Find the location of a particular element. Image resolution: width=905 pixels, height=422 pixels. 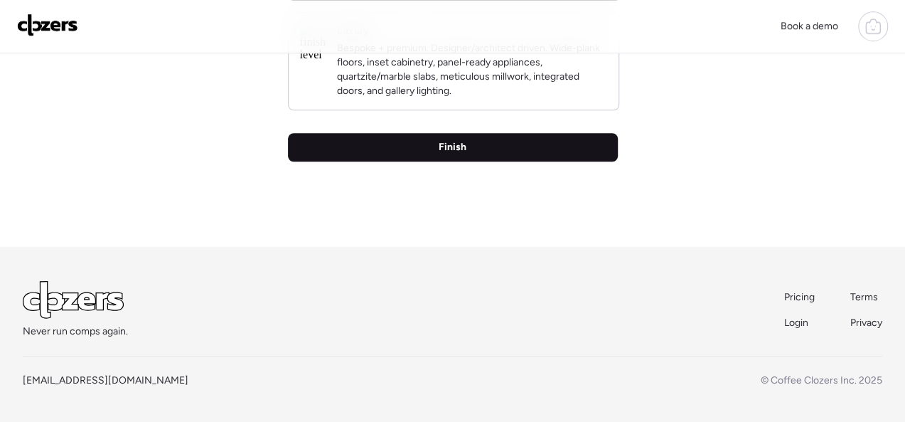

img: Logo Light is located at coordinates (73, 299).